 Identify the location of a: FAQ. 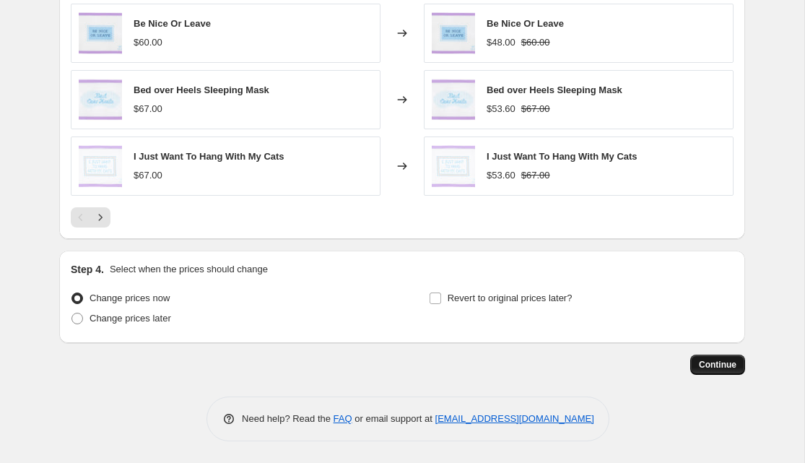
(343, 418).